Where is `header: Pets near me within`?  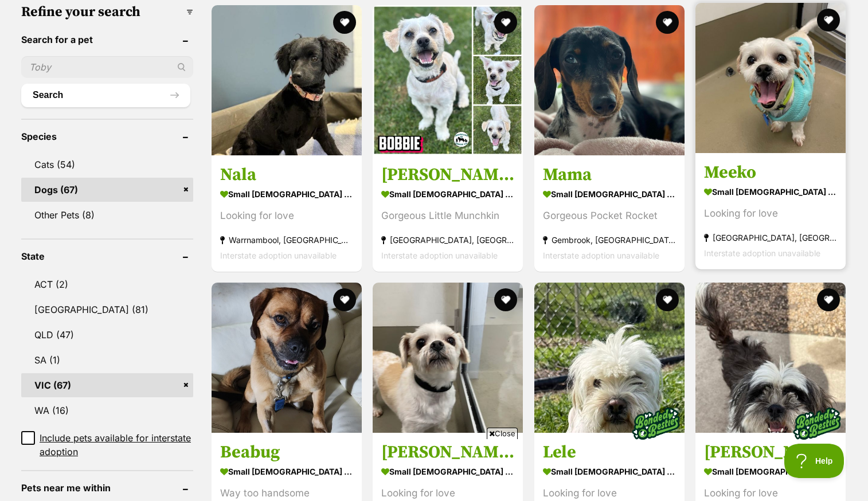
header: Pets near me within is located at coordinates (107, 488).